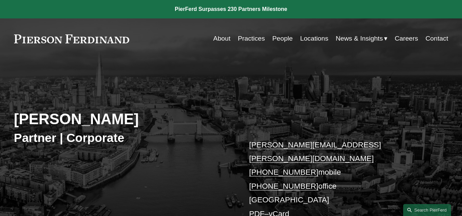 Image resolution: width=462 pixels, height=216 pixels. Describe the element at coordinates (122, 138) in the screenshot. I see `h3: Partner | Corporate` at that location.